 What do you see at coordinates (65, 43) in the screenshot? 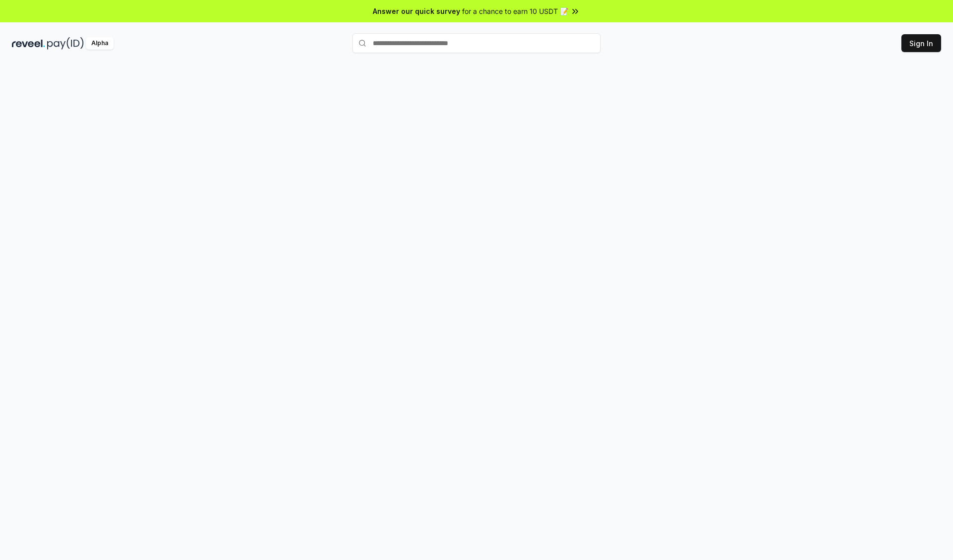
I see `img: pay_id` at bounding box center [65, 43].